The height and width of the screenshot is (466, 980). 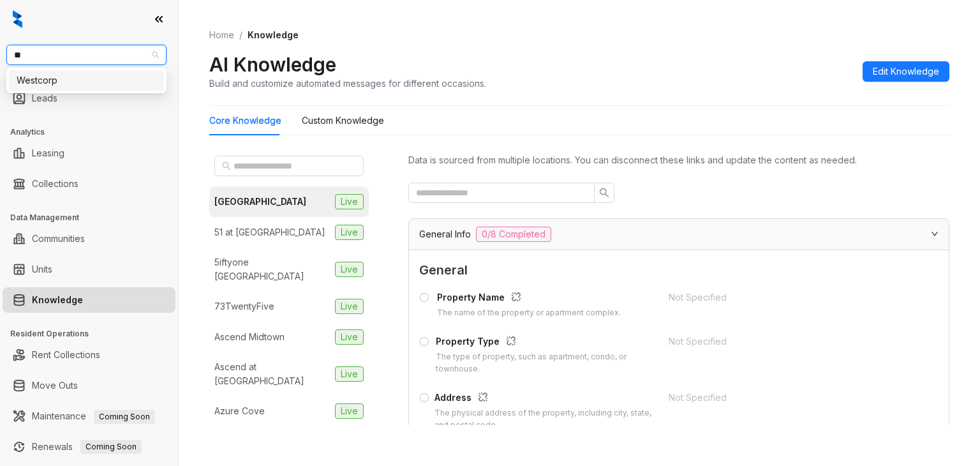 What do you see at coordinates (88, 153) in the screenshot?
I see `li: Leasing` at bounding box center [88, 153].